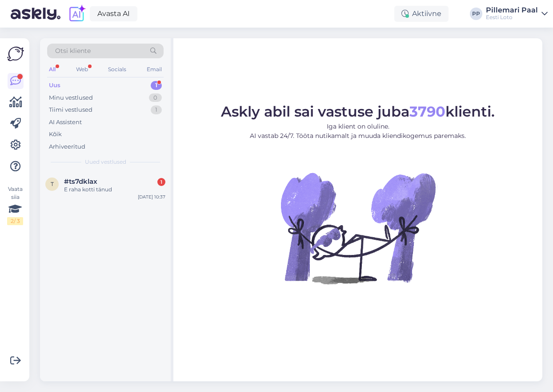  What do you see at coordinates (66, 122) in the screenshot?
I see `div: AI Assistent` at bounding box center [66, 122].